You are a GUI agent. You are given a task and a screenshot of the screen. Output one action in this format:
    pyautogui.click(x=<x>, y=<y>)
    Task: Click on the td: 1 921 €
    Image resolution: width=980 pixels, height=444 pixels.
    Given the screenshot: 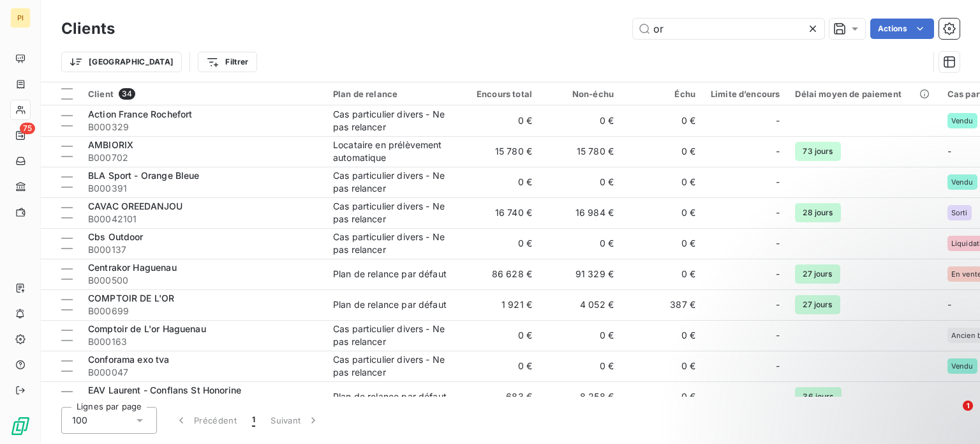 What is the action you would take?
    pyautogui.click(x=499, y=305)
    